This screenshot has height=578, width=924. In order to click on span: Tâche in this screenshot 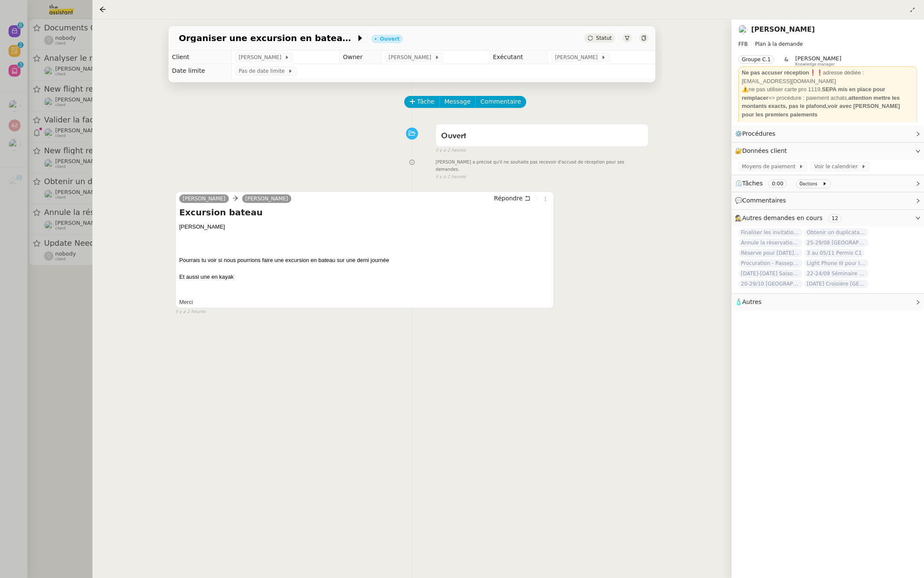, I will do `click(425, 102)`.